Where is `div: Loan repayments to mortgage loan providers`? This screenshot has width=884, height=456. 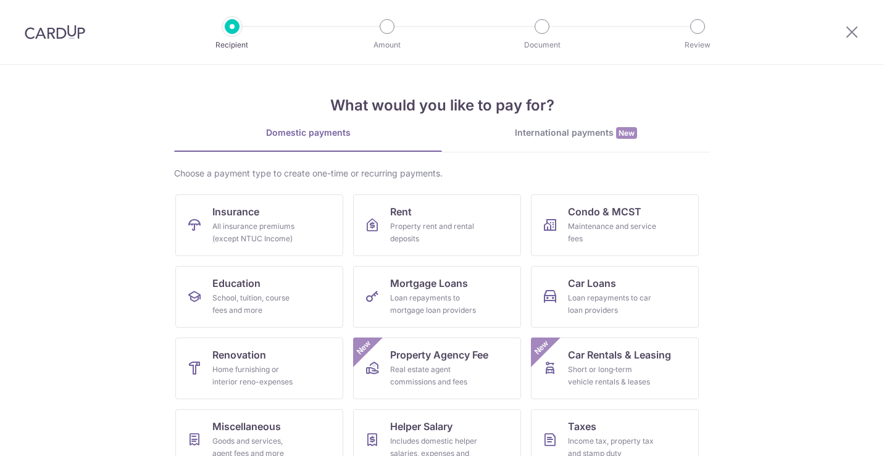
div: Loan repayments to mortgage loan providers is located at coordinates (435, 304).